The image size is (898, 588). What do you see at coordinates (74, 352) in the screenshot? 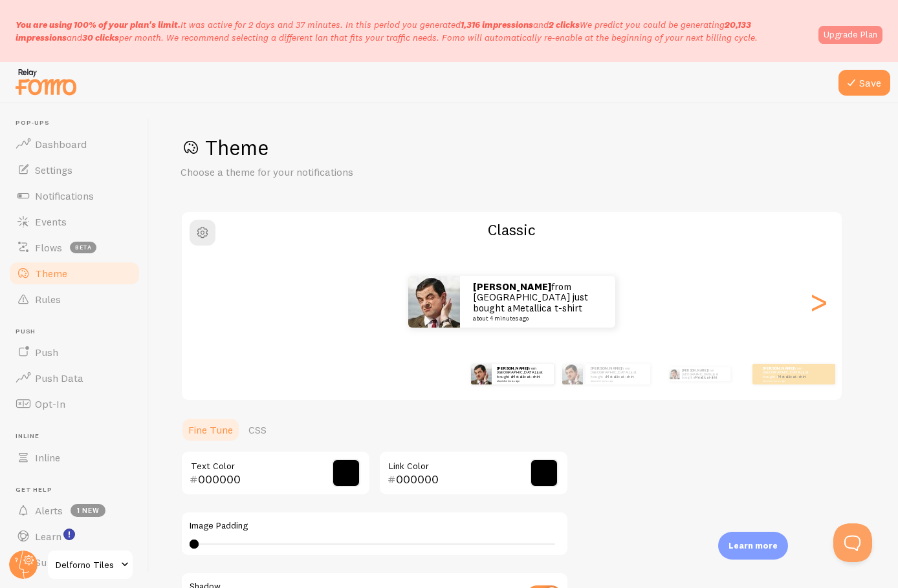
I see `a: Push` at bounding box center [74, 352].